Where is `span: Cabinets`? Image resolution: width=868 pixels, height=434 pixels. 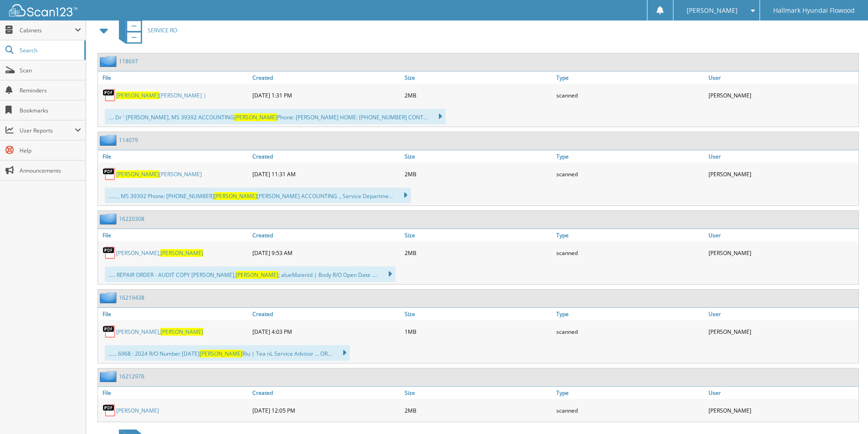 span: Cabinets is located at coordinates (47, 30).